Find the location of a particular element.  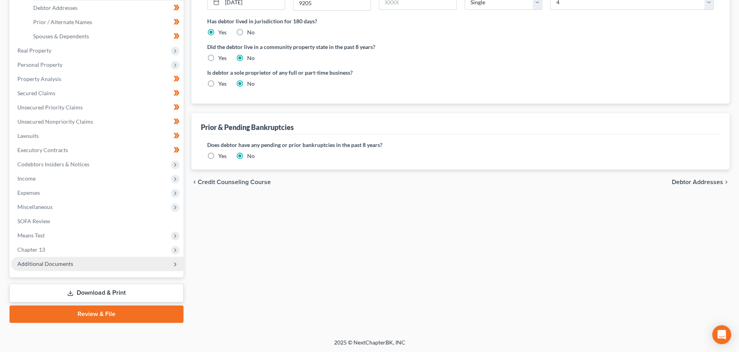

span: Means Test is located at coordinates (31, 235).